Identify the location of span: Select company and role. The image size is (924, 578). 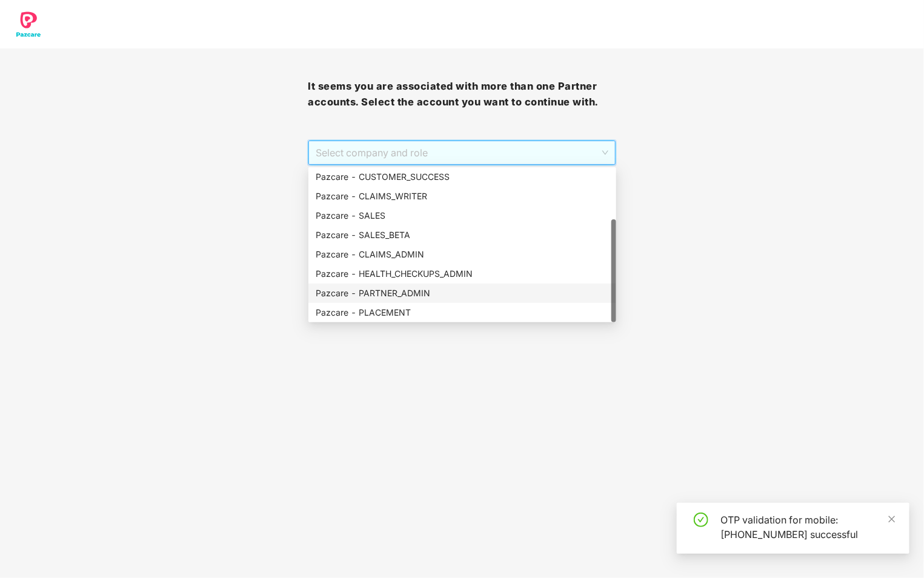
(462, 152).